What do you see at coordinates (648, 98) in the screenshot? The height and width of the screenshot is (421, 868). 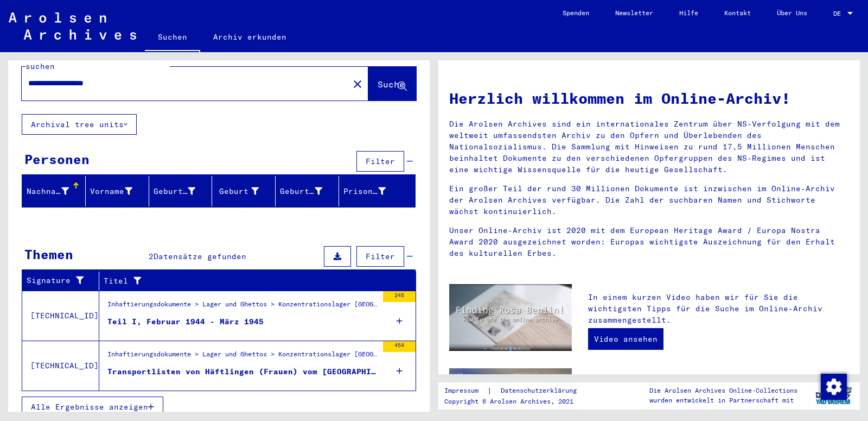 I see `h1: Herzlich willkommen im Online-Archiv!` at bounding box center [648, 98].